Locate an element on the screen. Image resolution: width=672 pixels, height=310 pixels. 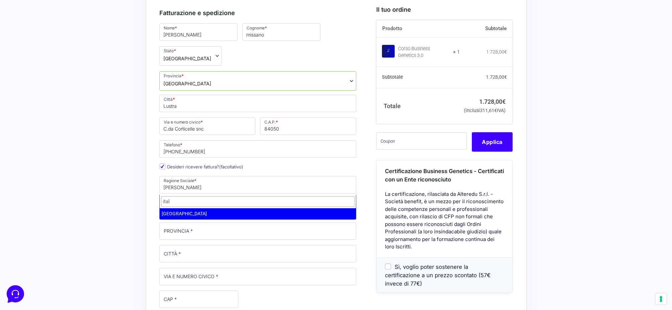
span: Sì, voglio poter sostenere la certificazione a un prezzo scontato (57€ invece di 77€) is located at coordinates (438, 275).